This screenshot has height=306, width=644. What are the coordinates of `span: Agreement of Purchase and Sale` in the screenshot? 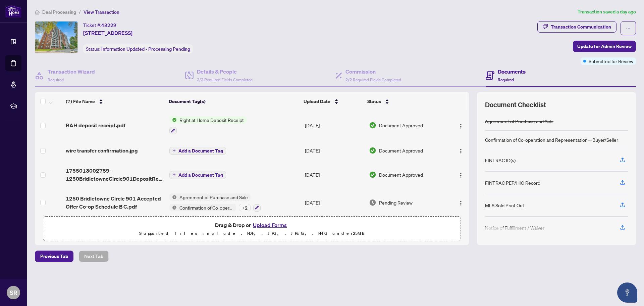 It's located at (214, 198).